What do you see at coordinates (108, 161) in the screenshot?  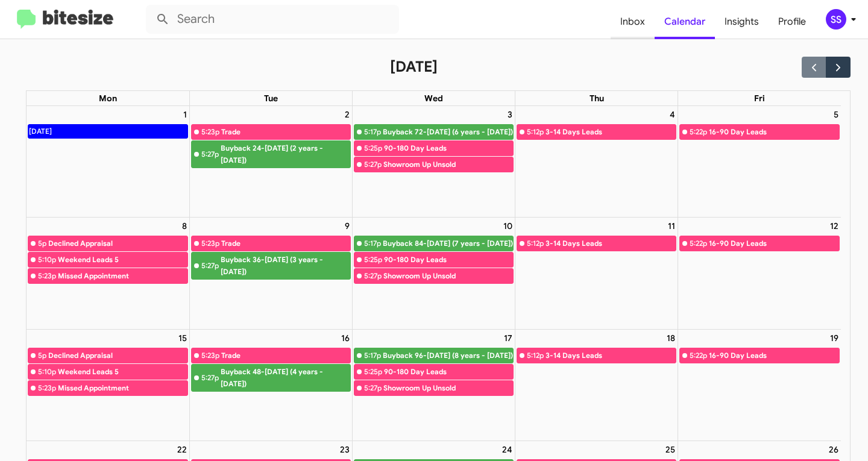 I see `td: September 1, 2025` at bounding box center [108, 161].